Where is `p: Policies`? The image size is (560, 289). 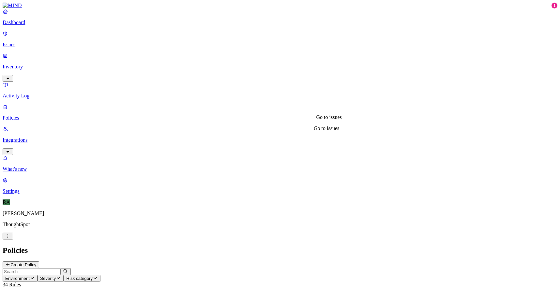
p: Policies is located at coordinates (280, 118).